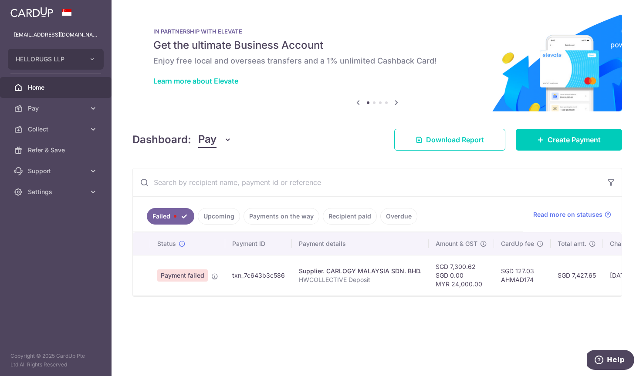 This screenshot has width=643, height=376. I want to click on td: SGD 127.03 AHMAD174, so click(522, 275).